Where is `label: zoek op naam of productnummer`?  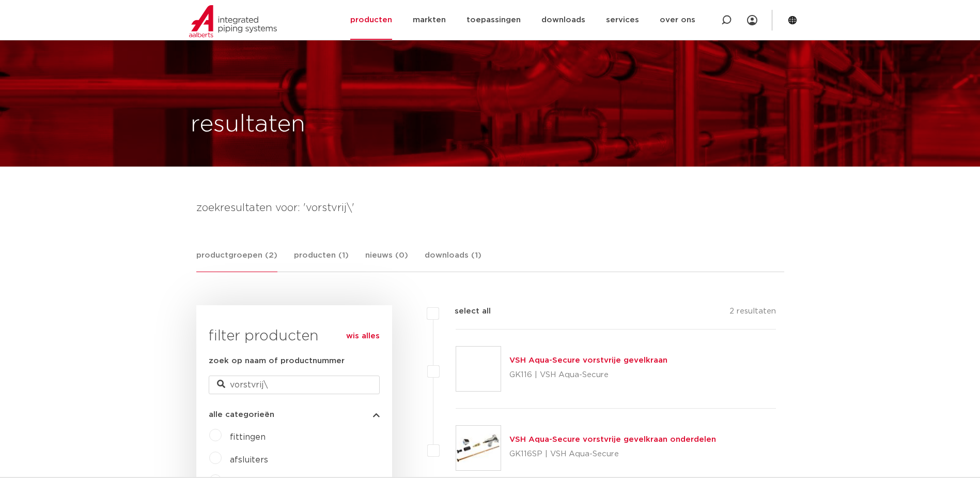 label: zoek op naam of productnummer is located at coordinates (276, 361).